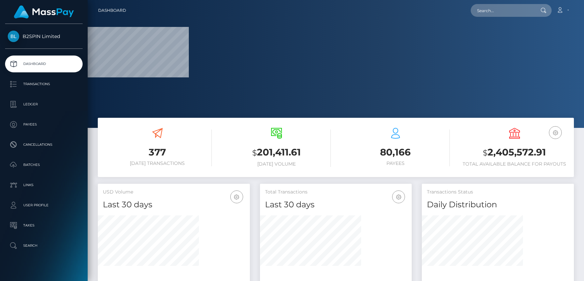  What do you see at coordinates (157, 152) in the screenshot?
I see `h3: 377` at bounding box center [157, 152].